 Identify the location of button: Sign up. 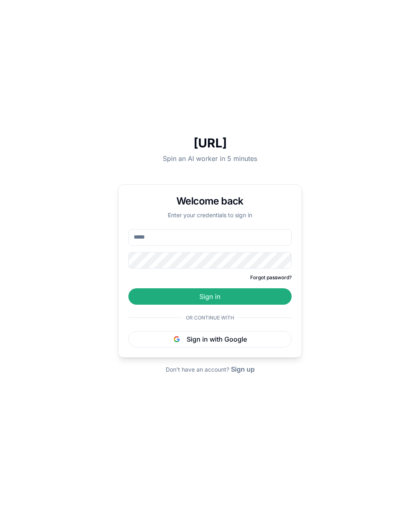
(243, 369).